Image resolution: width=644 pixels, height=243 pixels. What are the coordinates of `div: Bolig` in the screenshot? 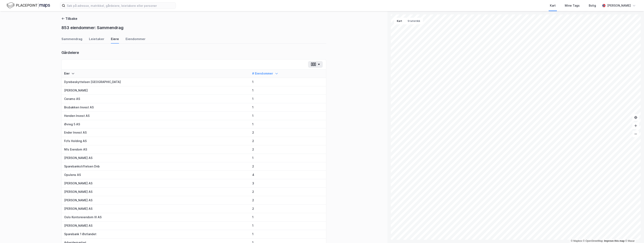 It's located at (592, 6).